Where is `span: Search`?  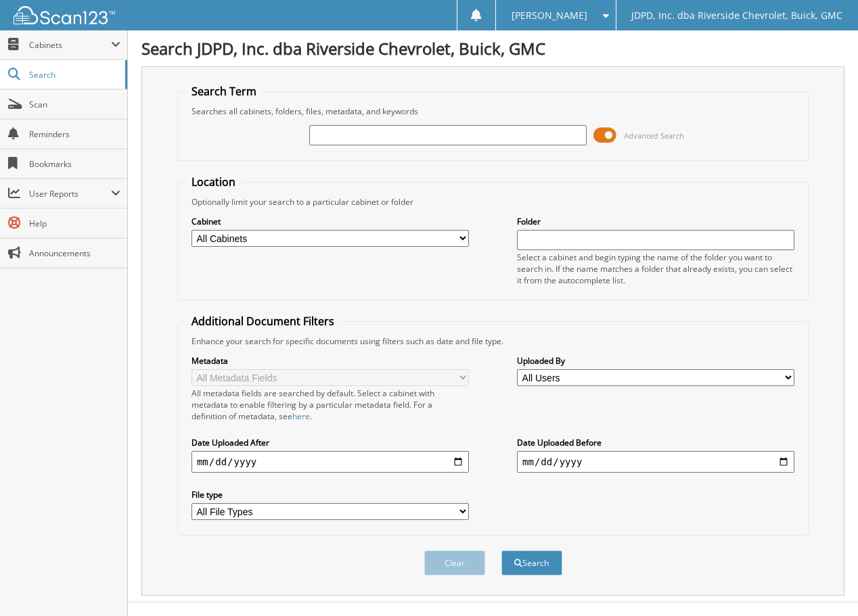 span: Search is located at coordinates (74, 75).